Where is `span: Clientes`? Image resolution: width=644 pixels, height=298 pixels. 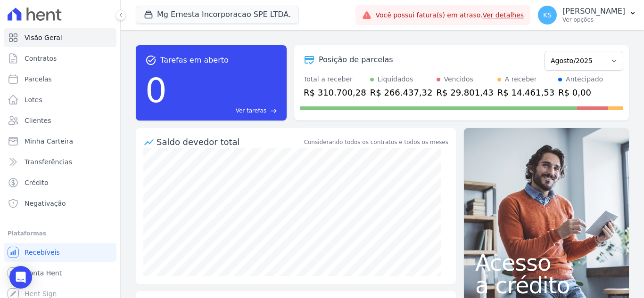 span: Clientes is located at coordinates (38, 121).